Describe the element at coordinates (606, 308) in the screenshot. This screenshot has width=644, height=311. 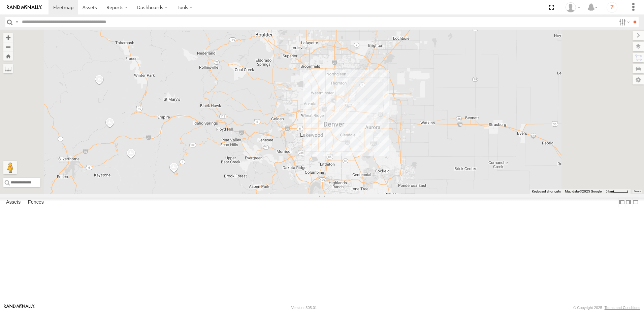
I see `div: © Copyright 2025 -` at that location.